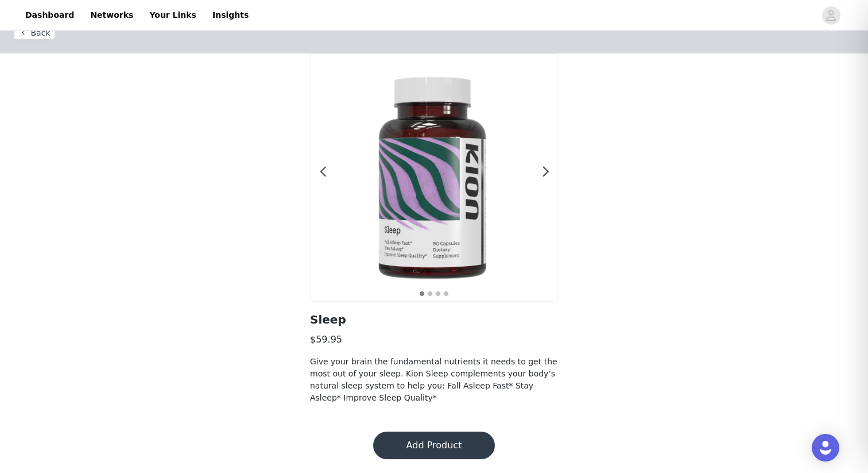 This screenshot has width=868, height=473. I want to click on a: Networks, so click(111, 15).